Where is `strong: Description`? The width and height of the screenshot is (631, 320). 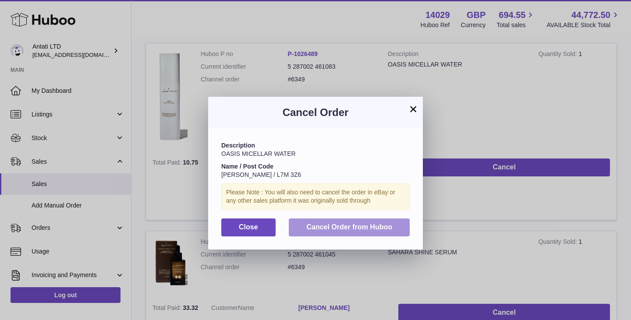
strong: Description is located at coordinates (238, 145).